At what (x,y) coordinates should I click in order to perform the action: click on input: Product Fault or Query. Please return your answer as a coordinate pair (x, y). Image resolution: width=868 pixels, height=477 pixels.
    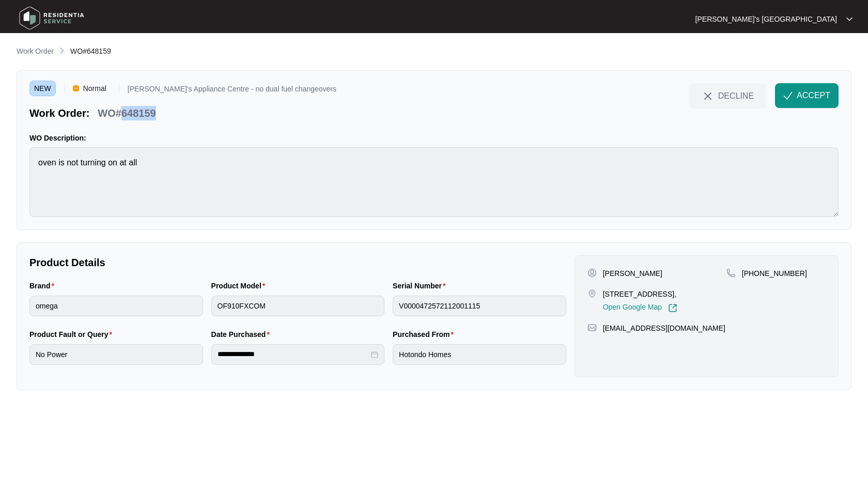
    Looking at the image, I should click on (116, 354).